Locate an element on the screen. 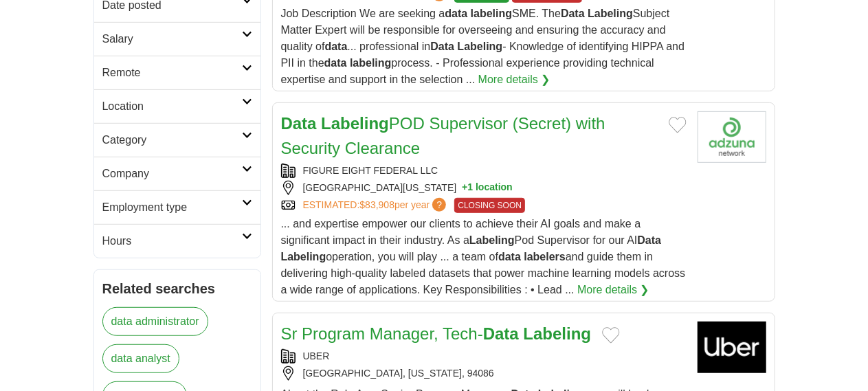 The image size is (868, 391). button: +1 location is located at coordinates (487, 188).